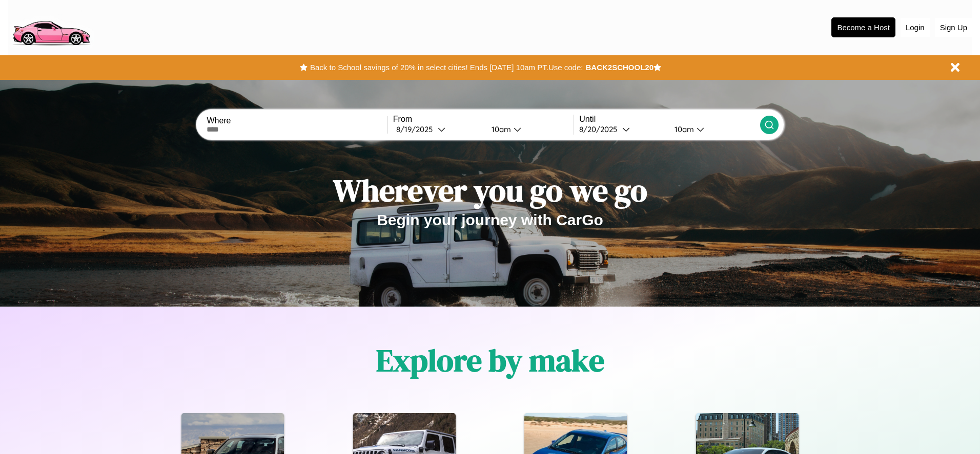 The image size is (980, 454). I want to click on button: 8/19/2025, so click(438, 129).